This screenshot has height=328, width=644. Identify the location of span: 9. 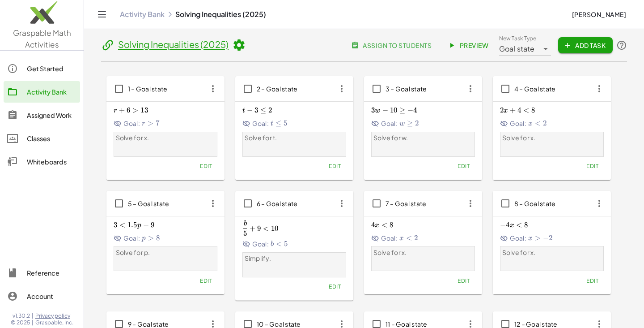
(153, 225).